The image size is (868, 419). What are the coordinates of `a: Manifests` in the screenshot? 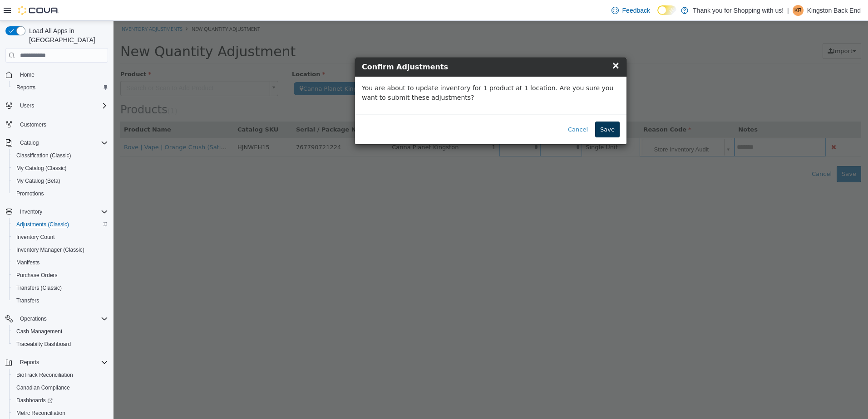 It's located at (28, 263).